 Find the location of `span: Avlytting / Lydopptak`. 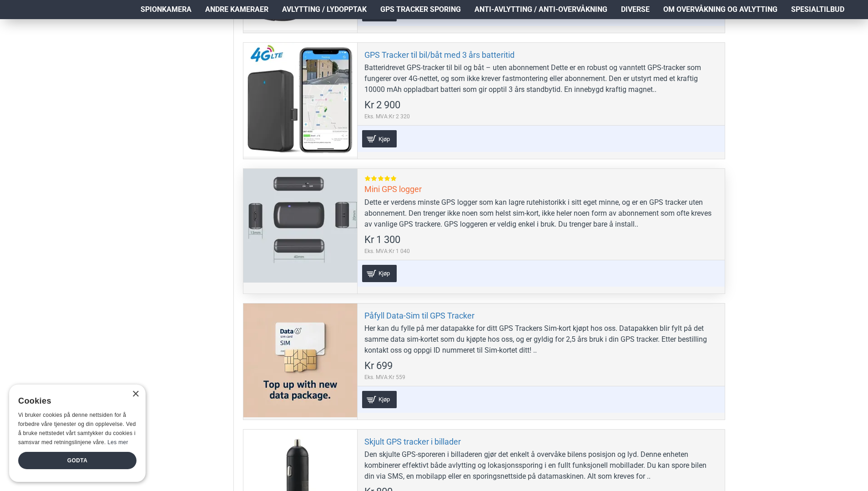

span: Avlytting / Lydopptak is located at coordinates (324, 10).